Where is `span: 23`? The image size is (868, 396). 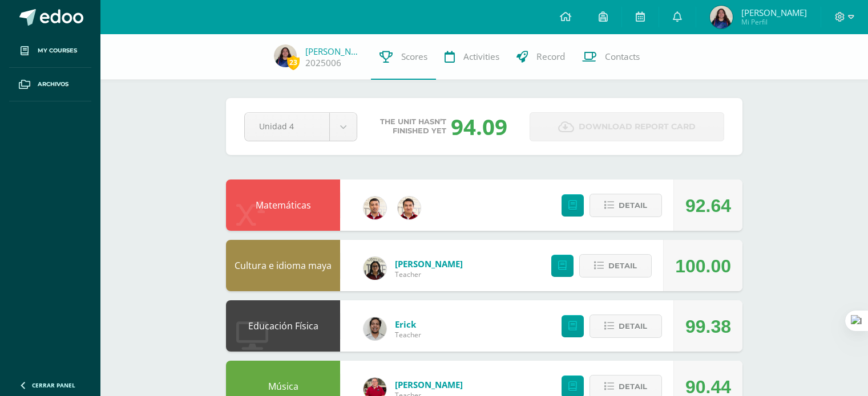
span: 23 is located at coordinates (293, 62).